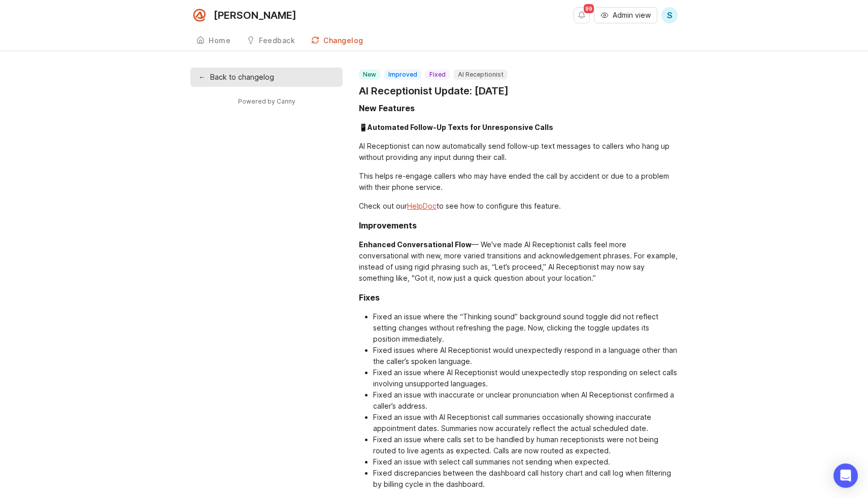 This screenshot has width=868, height=498. Describe the element at coordinates (266, 77) in the screenshot. I see `a: ←Back to changelog` at that location.